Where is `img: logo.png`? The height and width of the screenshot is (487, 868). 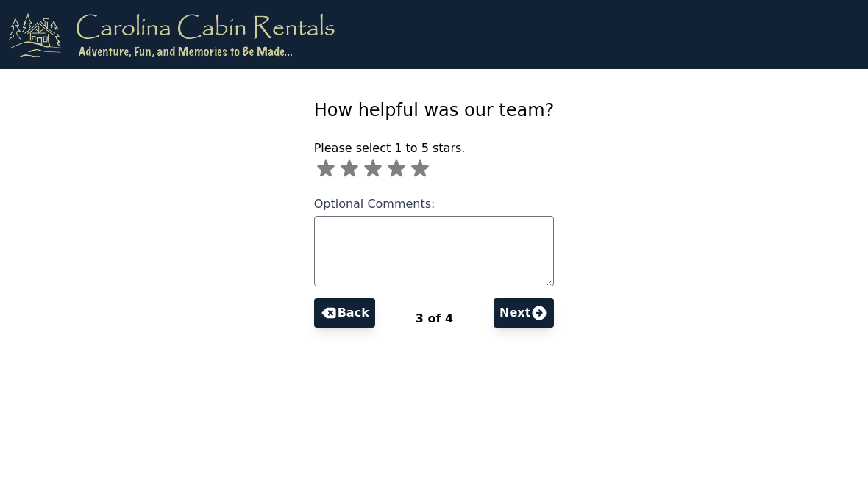
img: logo.png is located at coordinates (172, 35).